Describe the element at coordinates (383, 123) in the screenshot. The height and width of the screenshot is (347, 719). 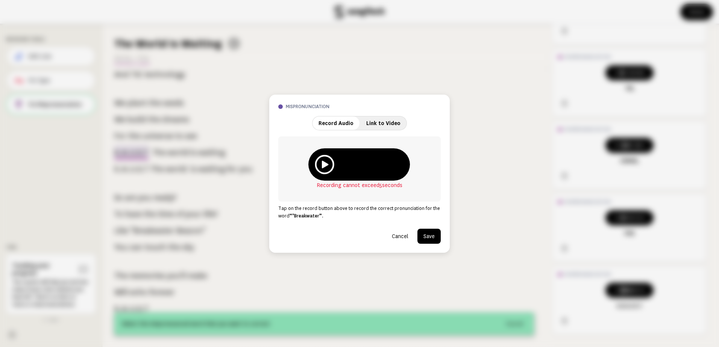
I see `span: Link to Video` at that location.